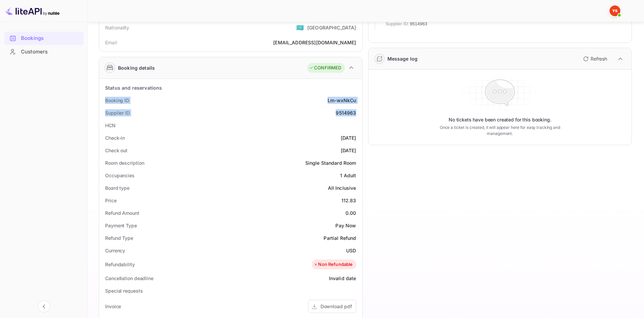 This screenshot has height=318, width=644. What do you see at coordinates (113, 307) in the screenshot?
I see `div: Invoice` at bounding box center [113, 307].